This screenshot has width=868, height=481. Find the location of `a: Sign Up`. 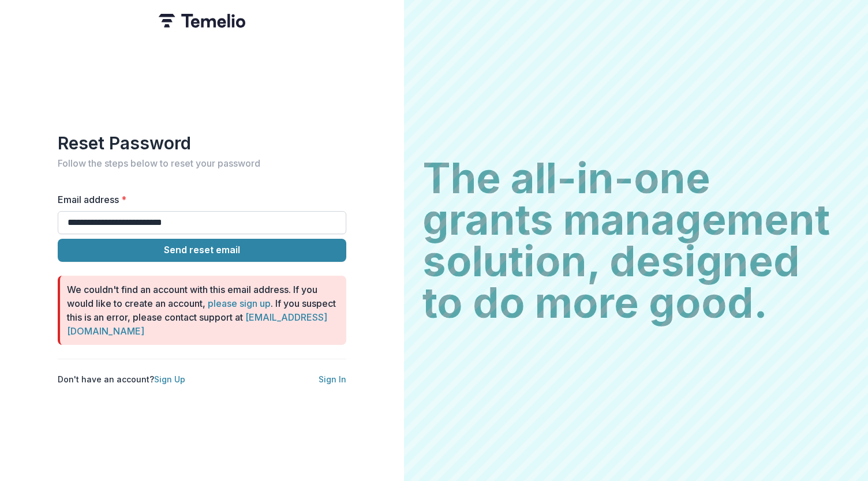

a: Sign Up is located at coordinates (170, 379).